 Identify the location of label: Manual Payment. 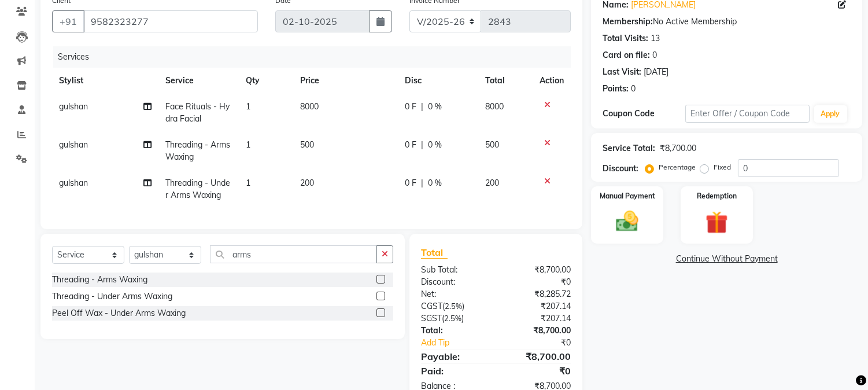
(628, 196).